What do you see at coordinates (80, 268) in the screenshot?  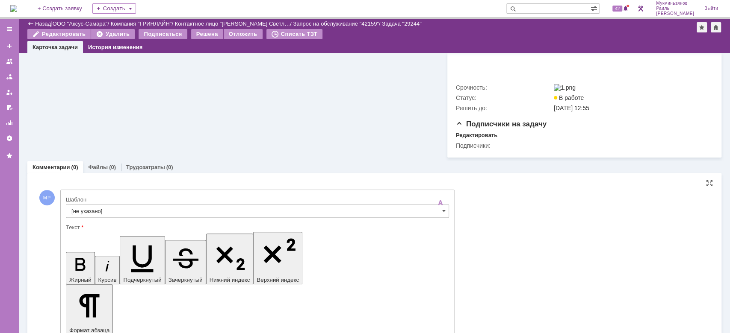 I see `button: Жирный` at bounding box center [80, 268].